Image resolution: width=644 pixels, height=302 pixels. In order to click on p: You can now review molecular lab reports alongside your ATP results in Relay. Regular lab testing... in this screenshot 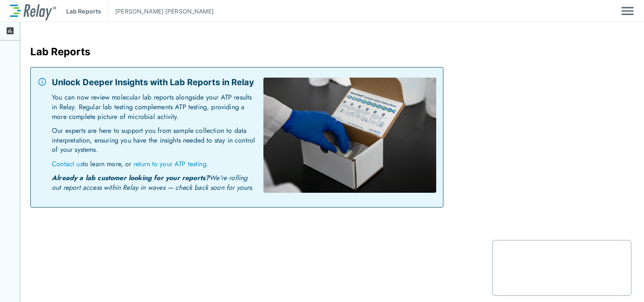, I will do `click(154, 109)`.